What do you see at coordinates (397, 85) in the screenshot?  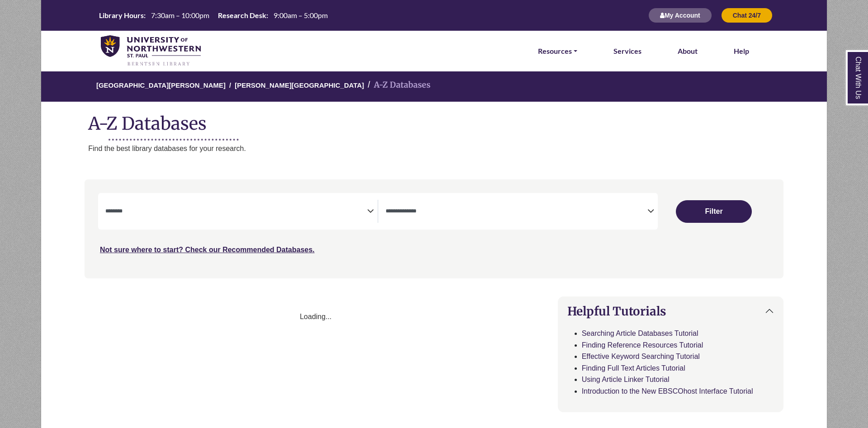 I see `li: A-Z Databases` at bounding box center [397, 85].